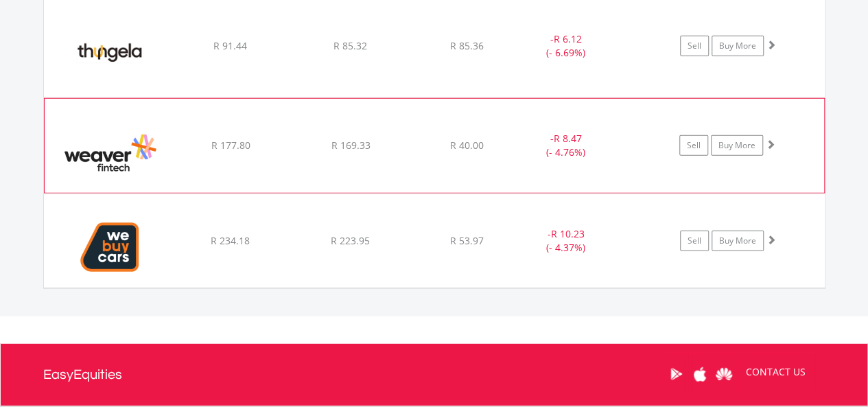 This screenshot has width=868, height=407. Describe the element at coordinates (82, 375) in the screenshot. I see `a: EasyEquities` at that location.